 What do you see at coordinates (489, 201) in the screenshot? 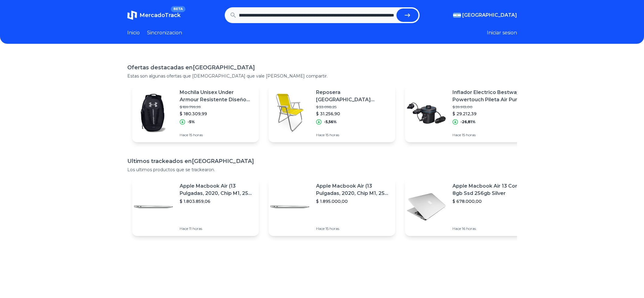
I see `p: $ 678.000,00` at bounding box center [489, 201].